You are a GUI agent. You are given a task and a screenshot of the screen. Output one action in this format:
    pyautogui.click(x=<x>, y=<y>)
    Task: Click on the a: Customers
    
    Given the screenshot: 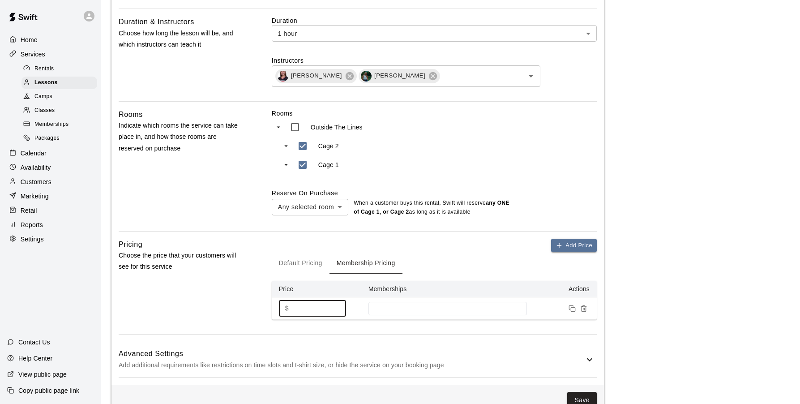 What is the action you would take?
    pyautogui.click(x=50, y=182)
    